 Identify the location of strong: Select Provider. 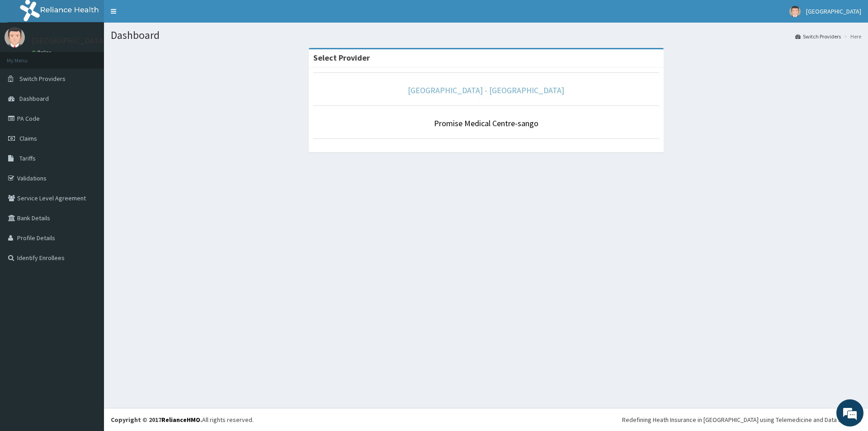
(341, 57).